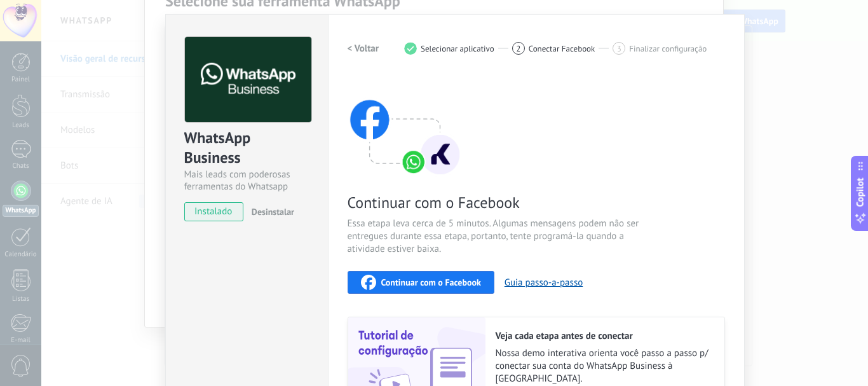  Describe the element at coordinates (603, 366) in the screenshot. I see `span: Nossa demo interativa orienta você passo a passo p/ conectar sua conta do WhatsApp Business à [GE...` at that location.